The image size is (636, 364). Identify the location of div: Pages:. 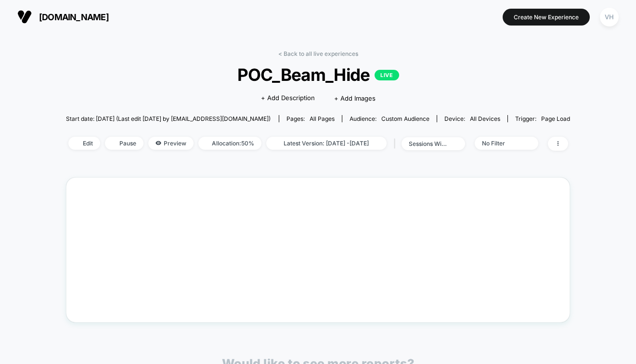
(310, 118).